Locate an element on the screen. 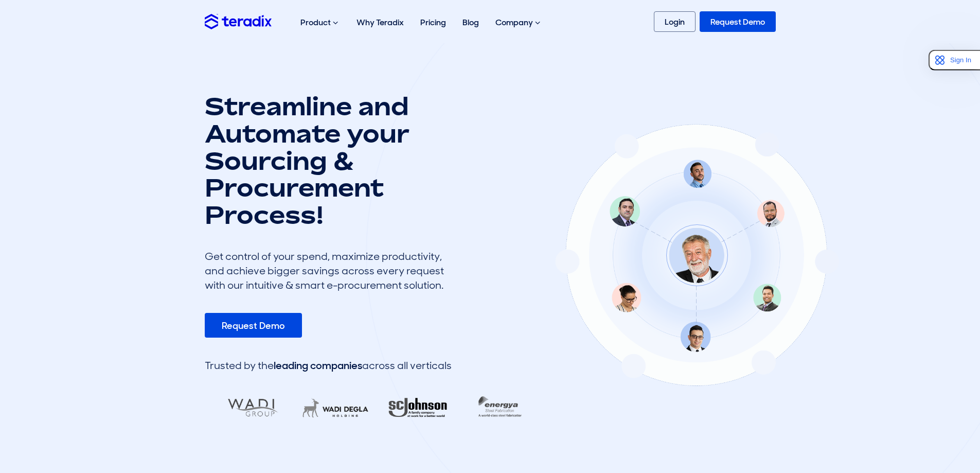  div: Product is located at coordinates (320, 23).